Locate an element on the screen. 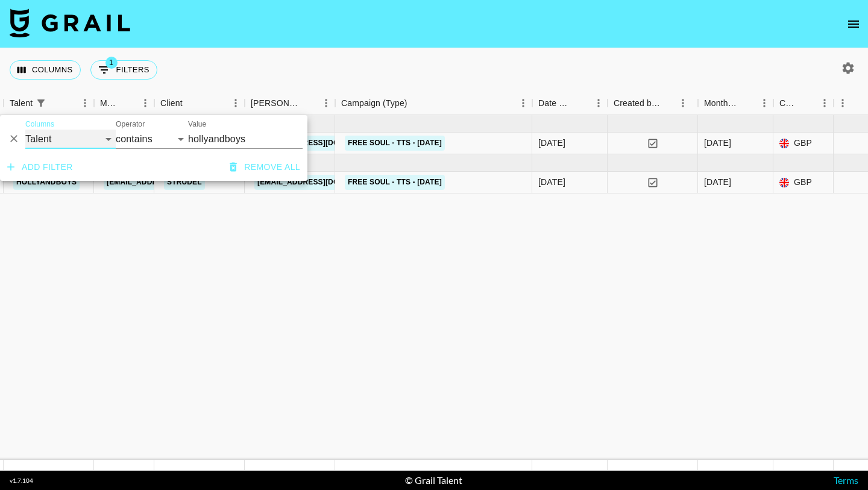  label: Columns is located at coordinates (39, 125).